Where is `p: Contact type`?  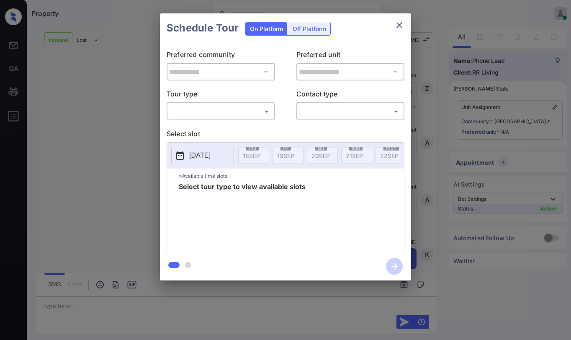
p: Contact type is located at coordinates (351, 96).